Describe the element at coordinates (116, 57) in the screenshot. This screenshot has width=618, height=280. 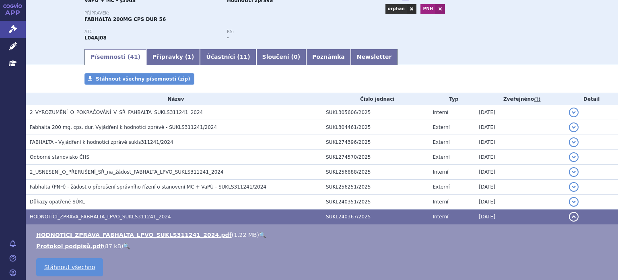
I see `a: Písemnosti (41)` at that location.